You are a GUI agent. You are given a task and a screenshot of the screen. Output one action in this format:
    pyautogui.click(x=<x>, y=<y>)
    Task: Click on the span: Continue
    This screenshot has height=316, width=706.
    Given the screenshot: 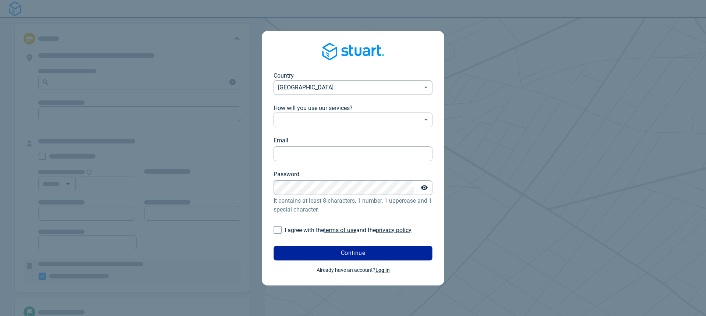 What is the action you would take?
    pyautogui.click(x=353, y=253)
    